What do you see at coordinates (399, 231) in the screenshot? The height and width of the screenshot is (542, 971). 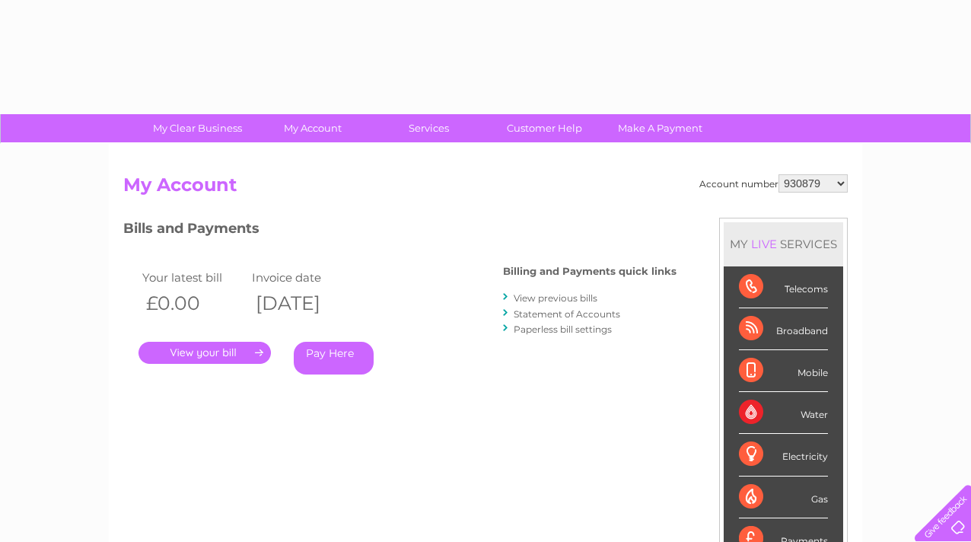 I see `h3: Bills and Payments` at bounding box center [399, 231].